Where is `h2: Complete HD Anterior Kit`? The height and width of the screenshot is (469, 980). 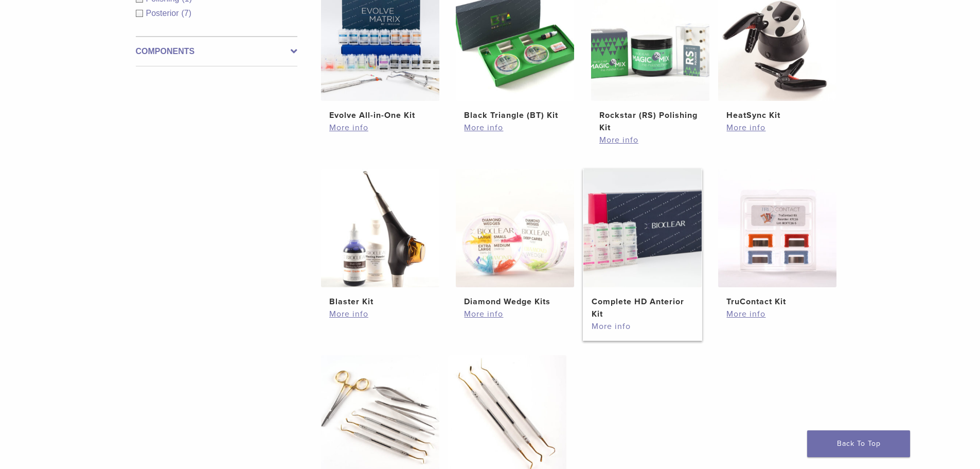 h2: Complete HD Anterior Kit is located at coordinates (642, 308).